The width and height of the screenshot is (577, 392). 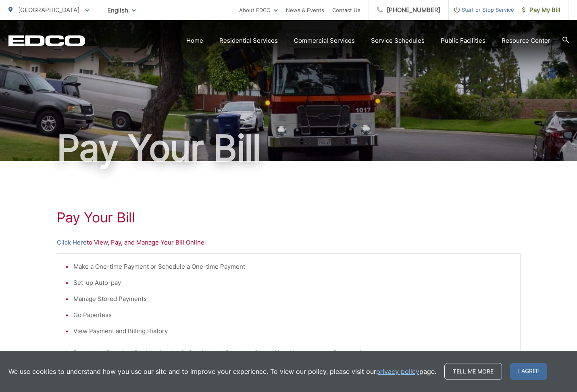 I want to click on a: Service Schedules, so click(x=398, y=41).